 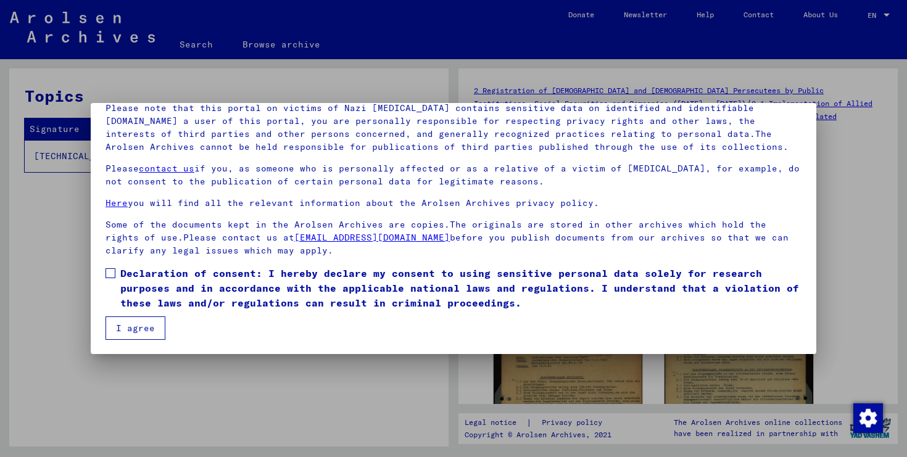 I want to click on p: you will find all the relevant information about the Arolsen Archives privacy policy., so click(x=453, y=203).